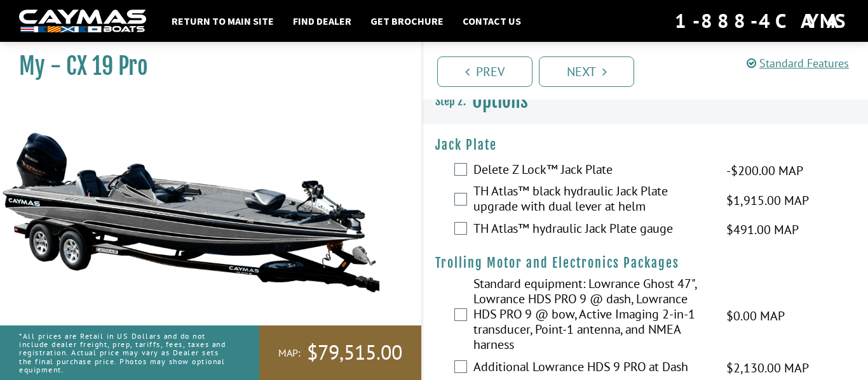  I want to click on label: TH Atlas™ black hydraulic Jack Plate upgrade with dual lever at helm, so click(591, 200).